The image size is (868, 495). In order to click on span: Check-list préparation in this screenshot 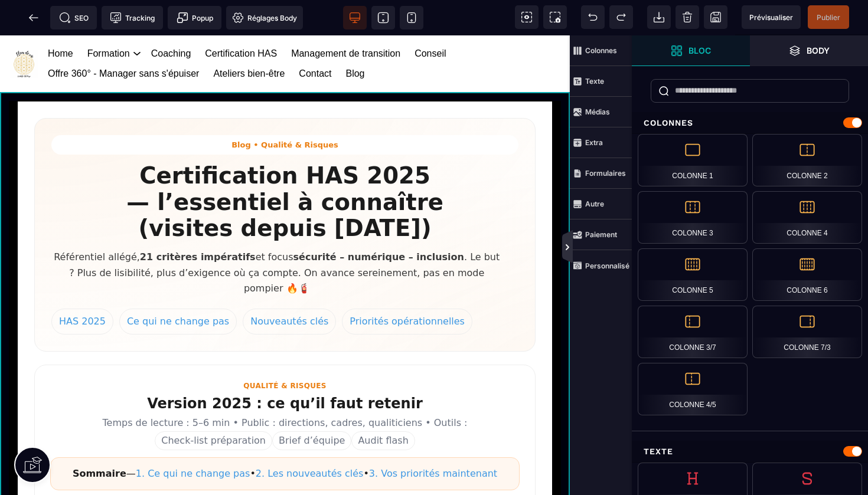, I will do `click(213, 405)`.